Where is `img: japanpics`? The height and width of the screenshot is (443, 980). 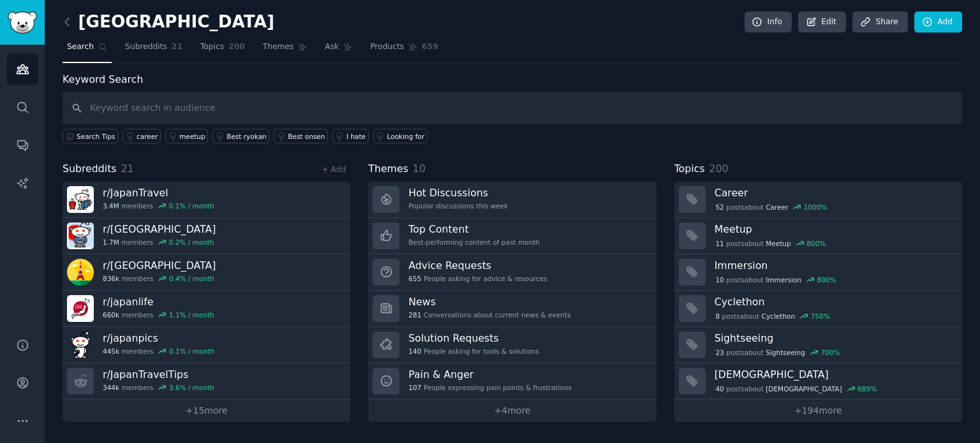 img: japanpics is located at coordinates (81, 345).